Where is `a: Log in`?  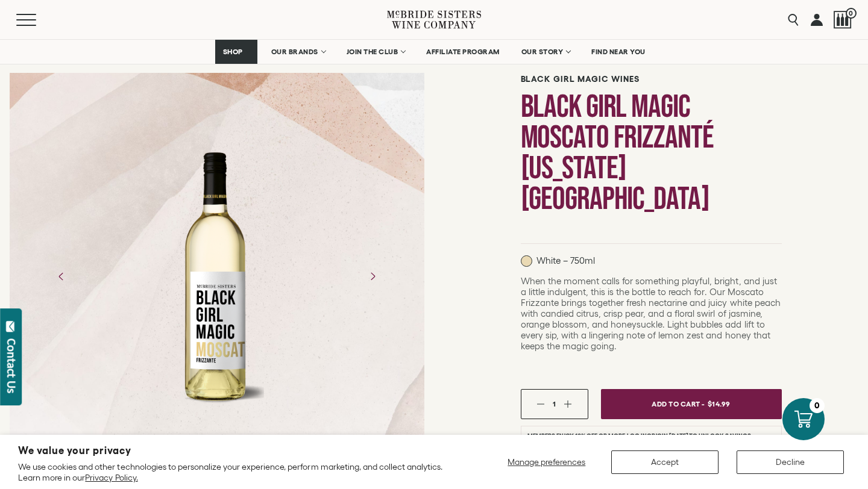 a: Log in is located at coordinates (636, 436).